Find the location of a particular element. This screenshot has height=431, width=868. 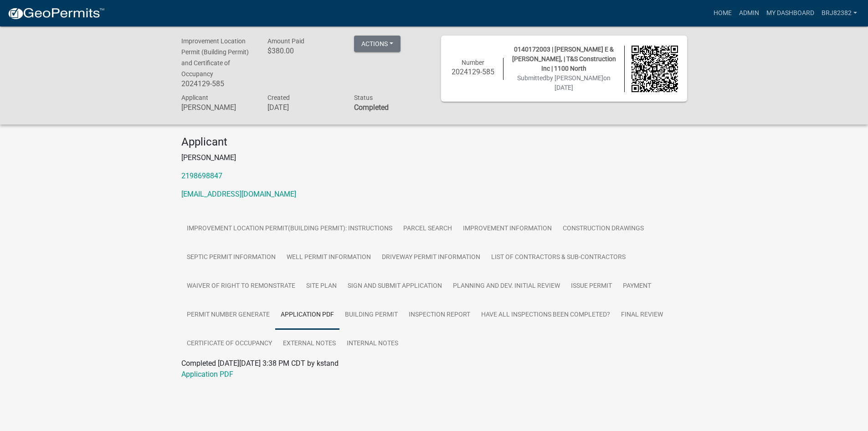

a: Improvement Information is located at coordinates (507, 229).